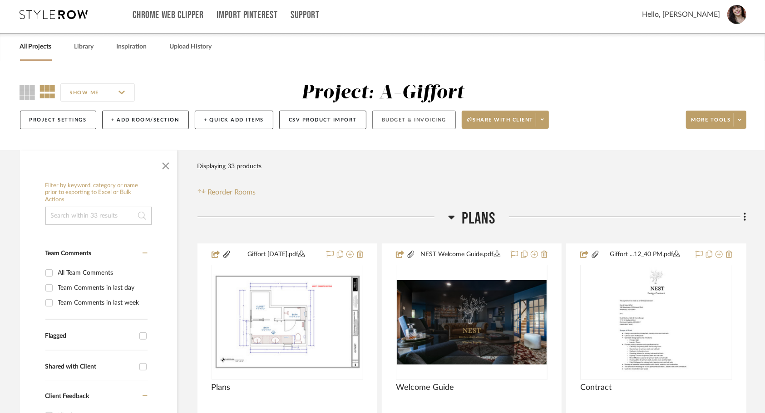  Describe the element at coordinates (102, 288) in the screenshot. I see `div: Team Comments in last day` at that location.